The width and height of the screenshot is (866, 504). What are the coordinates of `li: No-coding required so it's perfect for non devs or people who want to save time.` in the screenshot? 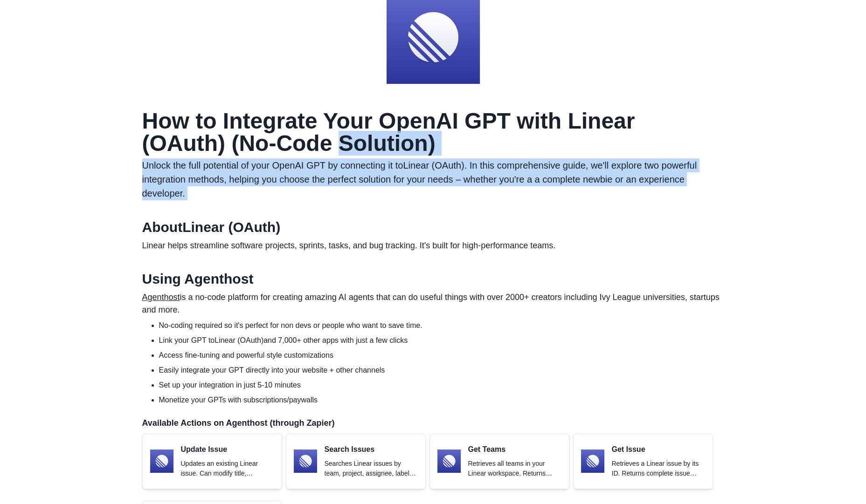 It's located at (441, 326).